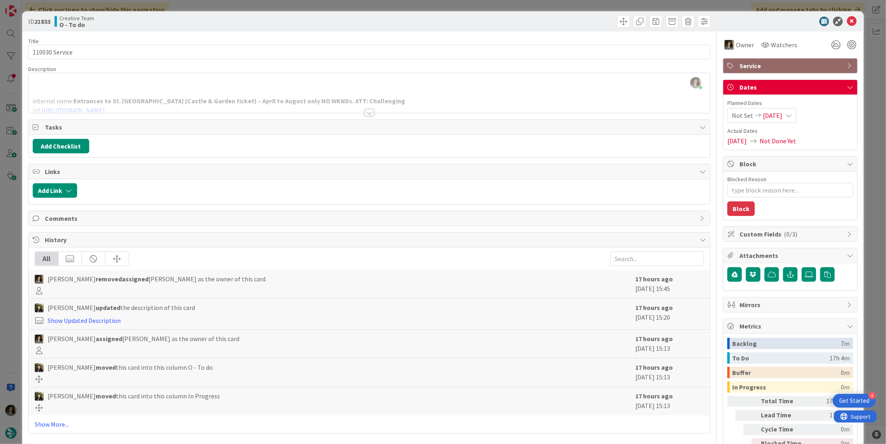 The height and width of the screenshot is (444, 886). I want to click on span: Attachments, so click(791, 256).